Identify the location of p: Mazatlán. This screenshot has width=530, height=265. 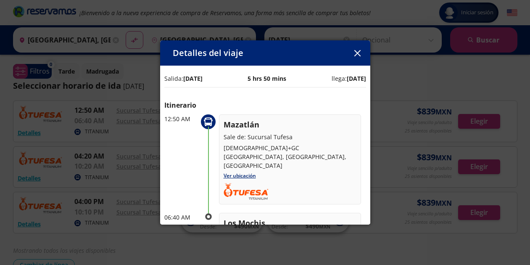
(290, 124).